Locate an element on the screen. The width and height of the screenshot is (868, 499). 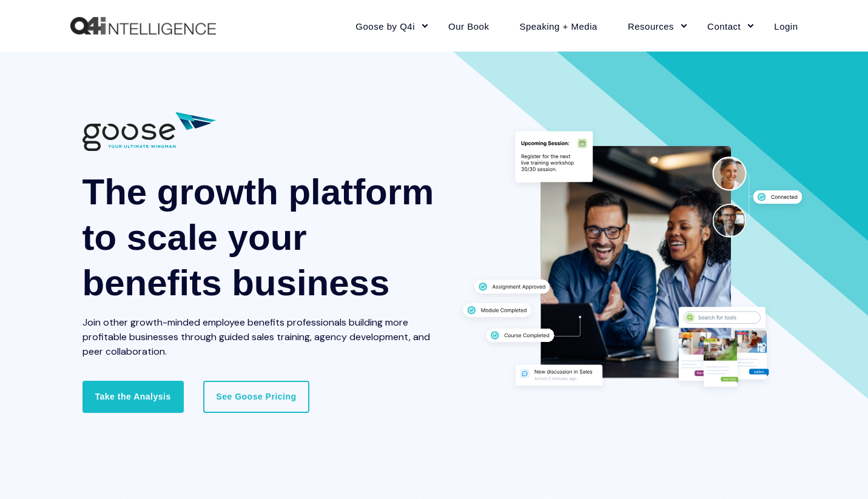
span: The growth platform to scale your benefits business is located at coordinates (258, 237).